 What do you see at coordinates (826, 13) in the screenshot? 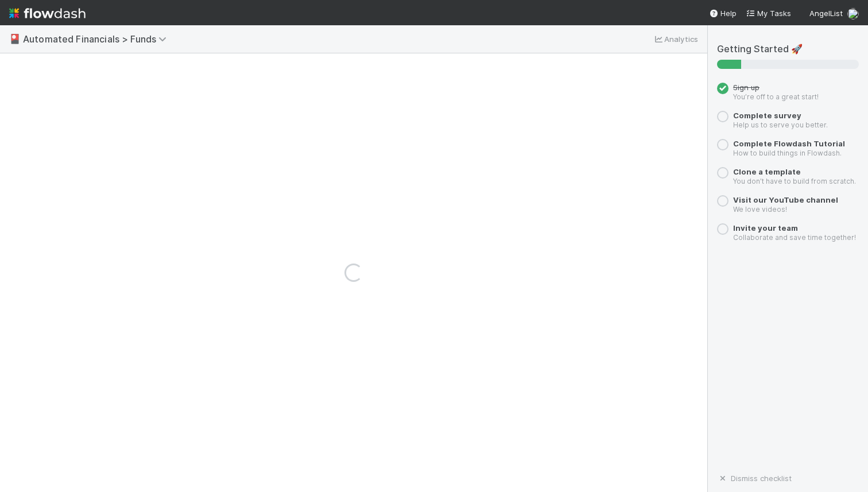
I see `span: AngelList` at bounding box center [826, 13].